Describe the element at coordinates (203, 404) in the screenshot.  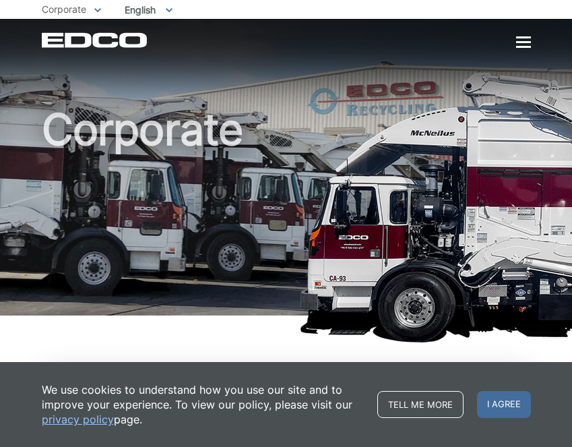
I see `p: We use cookies to understand how you use our site and to improve your experience. To view our pol...` at that location.